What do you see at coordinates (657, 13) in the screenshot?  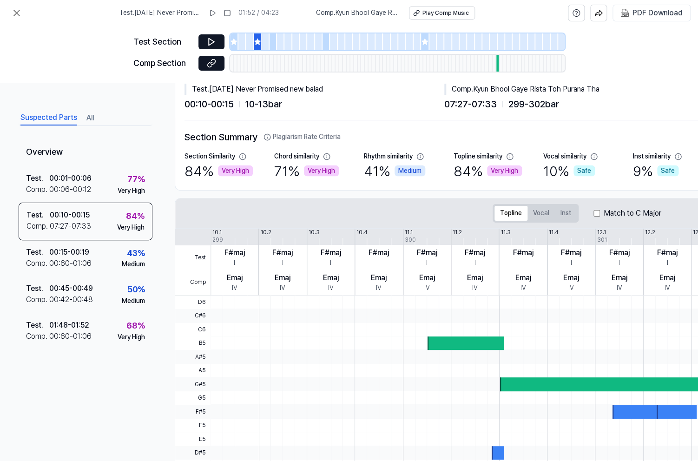 I see `div: PDF Download` at bounding box center [657, 13].